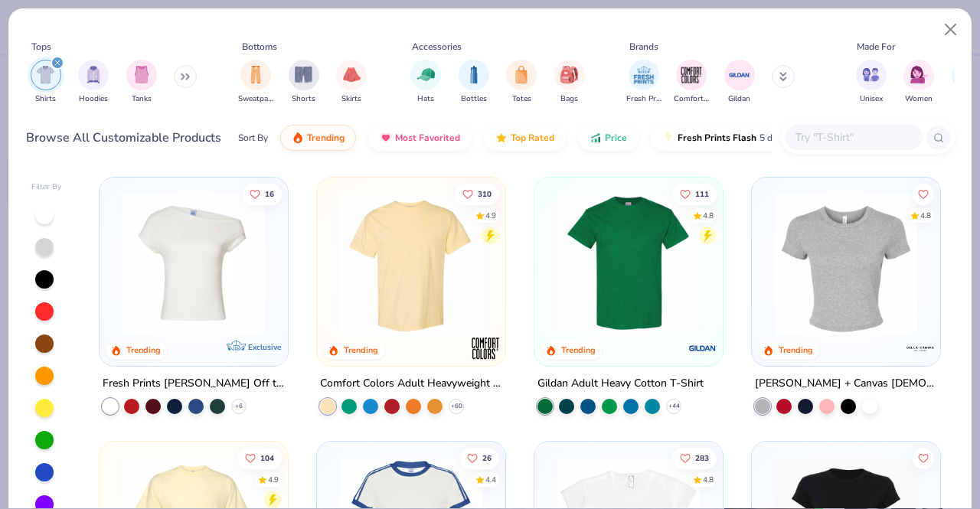 This screenshot has width=980, height=509. What do you see at coordinates (569, 98) in the screenshot?
I see `span: Bags` at bounding box center [569, 98].